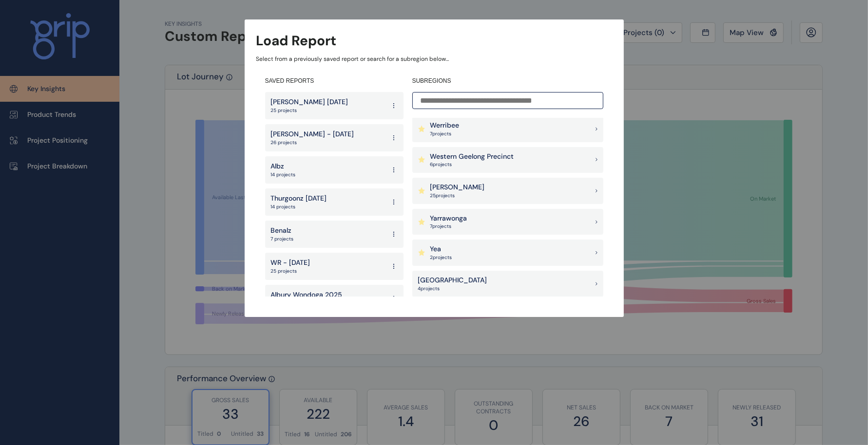 The height and width of the screenshot is (445, 868). What do you see at coordinates (283, 166) in the screenshot?
I see `p: Albz` at bounding box center [283, 166].